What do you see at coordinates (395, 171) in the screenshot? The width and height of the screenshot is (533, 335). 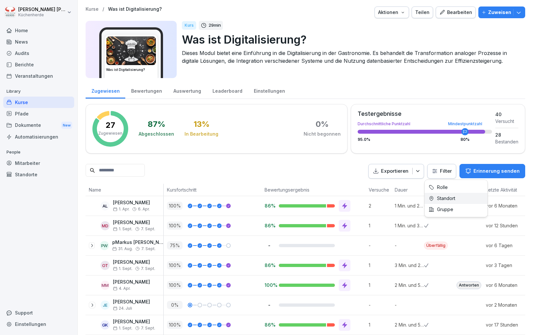 I see `p: Exportieren` at bounding box center [395, 171].